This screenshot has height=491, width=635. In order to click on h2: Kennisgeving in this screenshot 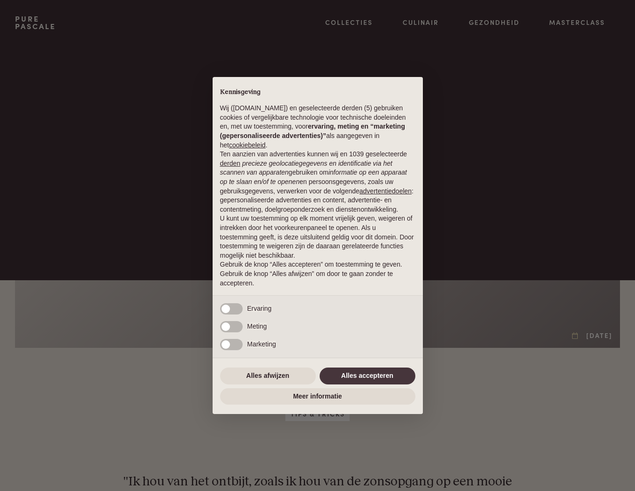, I will do `click(318, 92)`.